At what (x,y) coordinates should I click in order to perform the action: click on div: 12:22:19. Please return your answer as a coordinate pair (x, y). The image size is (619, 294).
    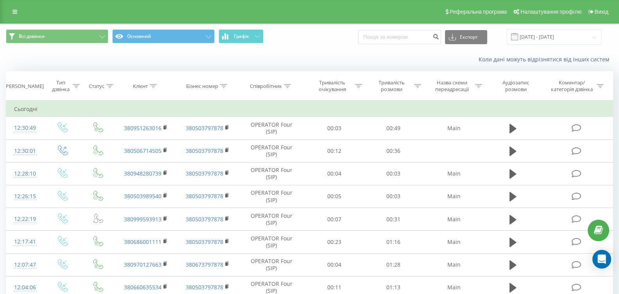
    Looking at the image, I should click on (25, 219).